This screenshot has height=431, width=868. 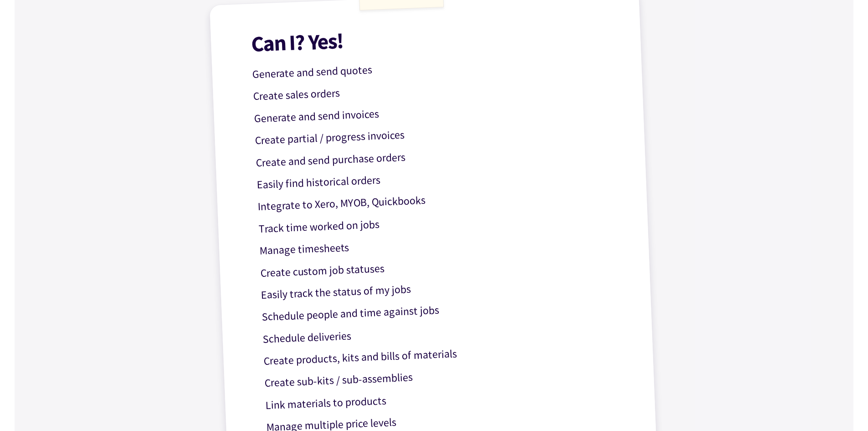 I want to click on p: Create sub-kits / sub-assemblies, so click(x=446, y=376).